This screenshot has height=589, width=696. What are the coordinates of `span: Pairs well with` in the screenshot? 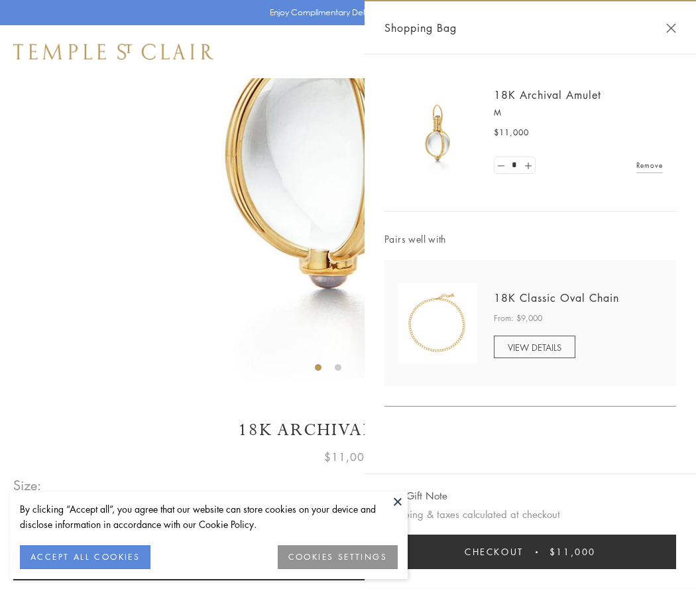 It's located at (531, 239).